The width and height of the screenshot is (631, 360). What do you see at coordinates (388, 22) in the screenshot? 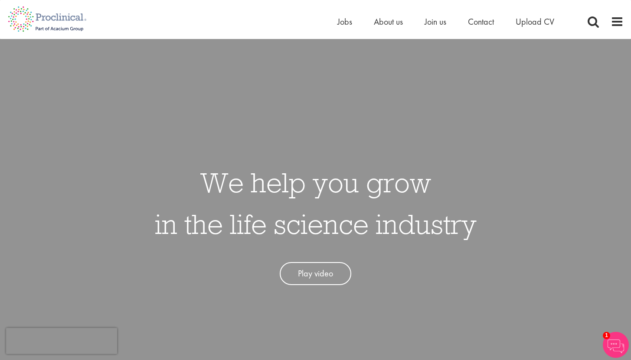
I see `span: About us` at bounding box center [388, 22].